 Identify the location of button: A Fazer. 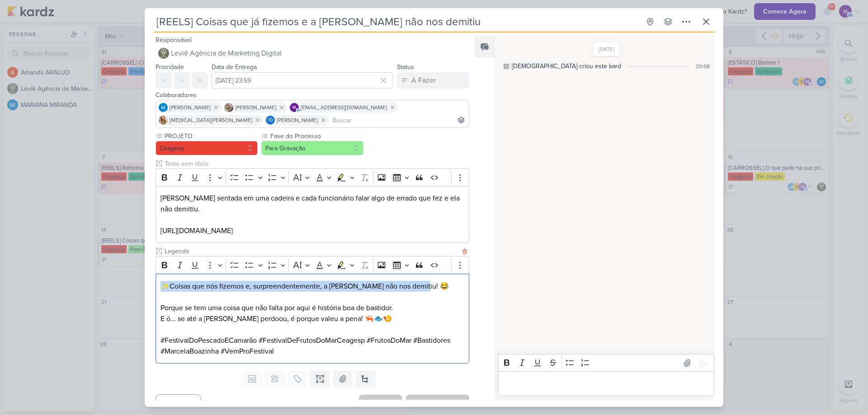
(433, 80).